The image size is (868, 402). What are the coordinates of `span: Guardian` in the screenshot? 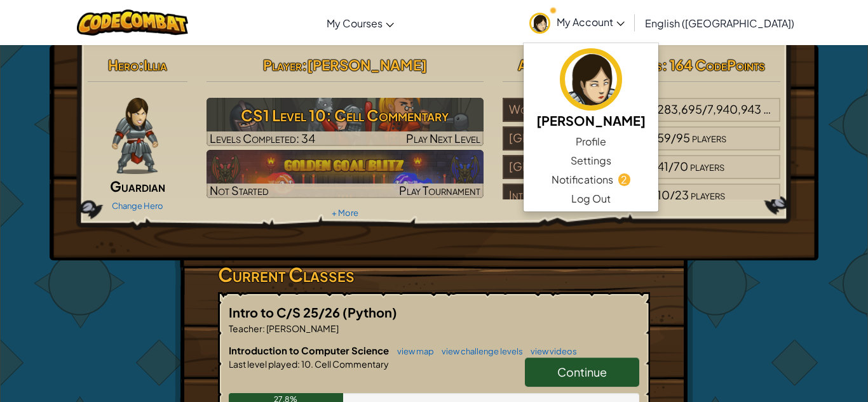 It's located at (138, 186).